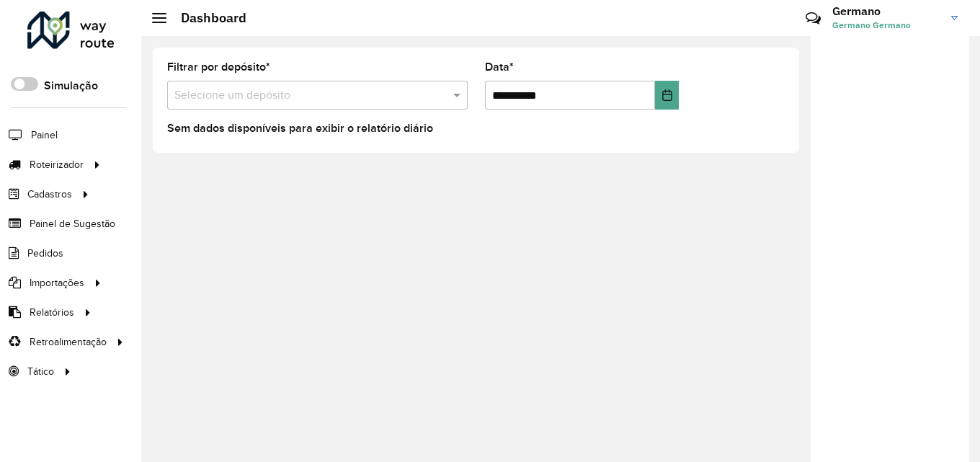 The image size is (980, 462). Describe the element at coordinates (52, 312) in the screenshot. I see `span: Relatórios` at that location.